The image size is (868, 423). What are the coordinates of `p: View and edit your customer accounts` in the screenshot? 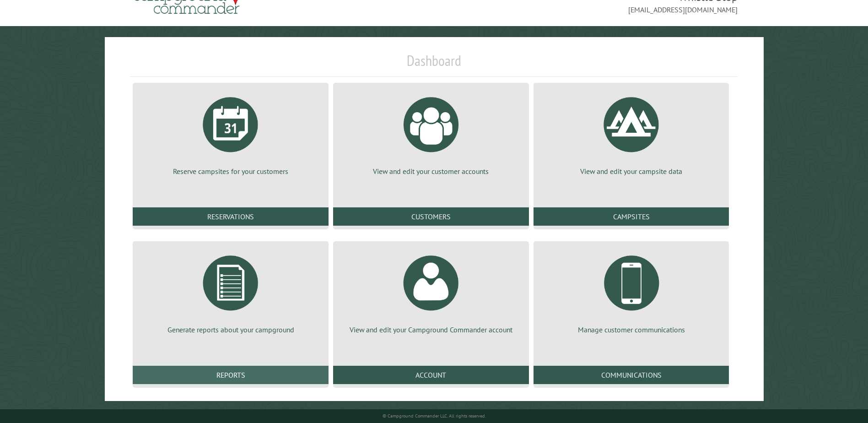 It's located at (431, 171).